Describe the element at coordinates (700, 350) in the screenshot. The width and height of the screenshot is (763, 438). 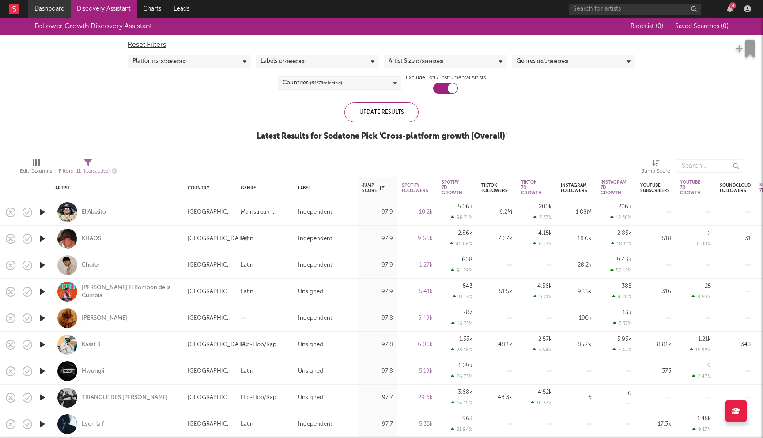
I see `div: 15.92 %` at that location.